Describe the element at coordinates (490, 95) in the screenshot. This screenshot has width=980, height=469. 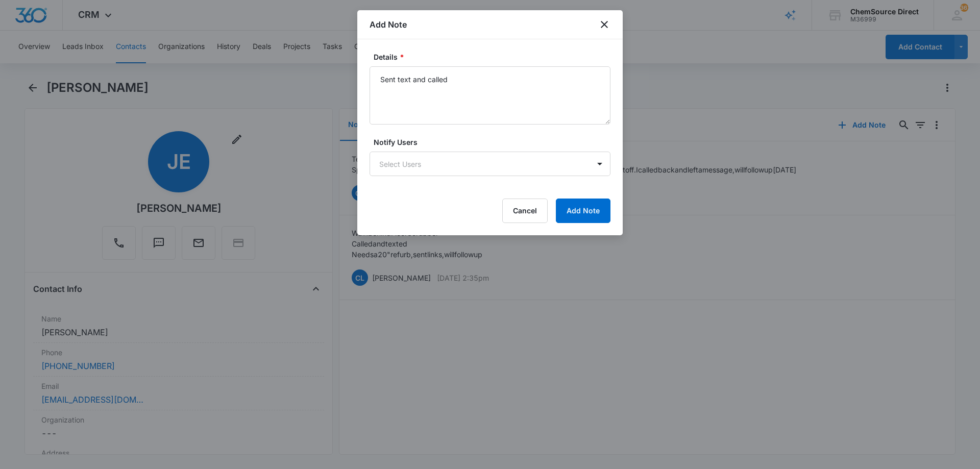
I see `textarea: Sent text and called` at that location.